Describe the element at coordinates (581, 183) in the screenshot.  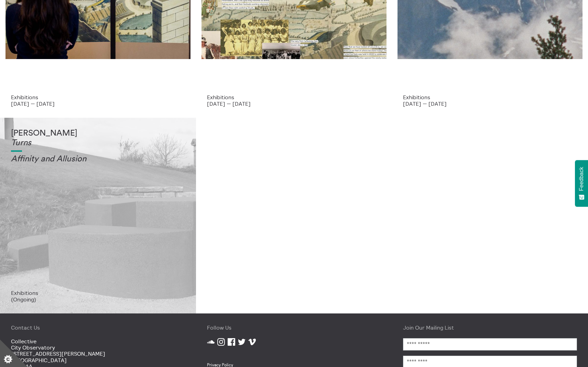
I see `button: Feedback - Show survey` at that location.